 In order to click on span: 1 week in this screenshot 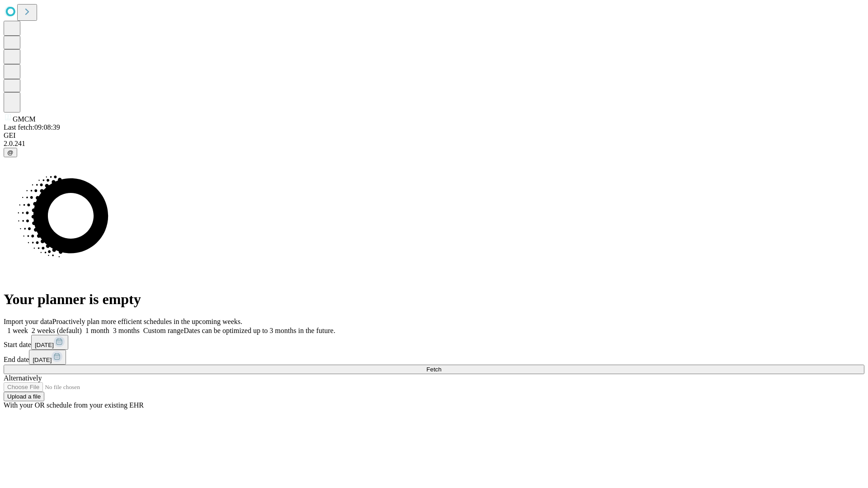, I will do `click(17, 330)`.